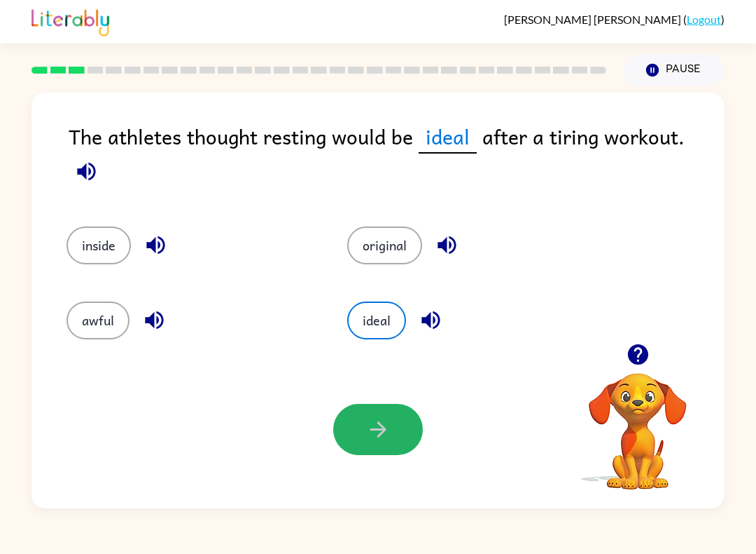 The height and width of the screenshot is (554, 756). What do you see at coordinates (98, 321) in the screenshot?
I see `button: awful` at bounding box center [98, 321].